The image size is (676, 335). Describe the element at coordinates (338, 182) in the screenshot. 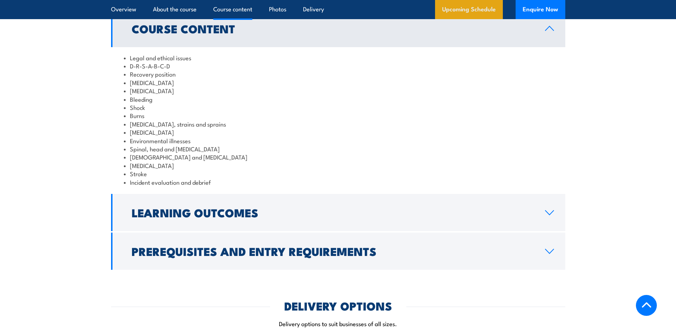

I see `li: Incident evaluation and debrief` at that location.